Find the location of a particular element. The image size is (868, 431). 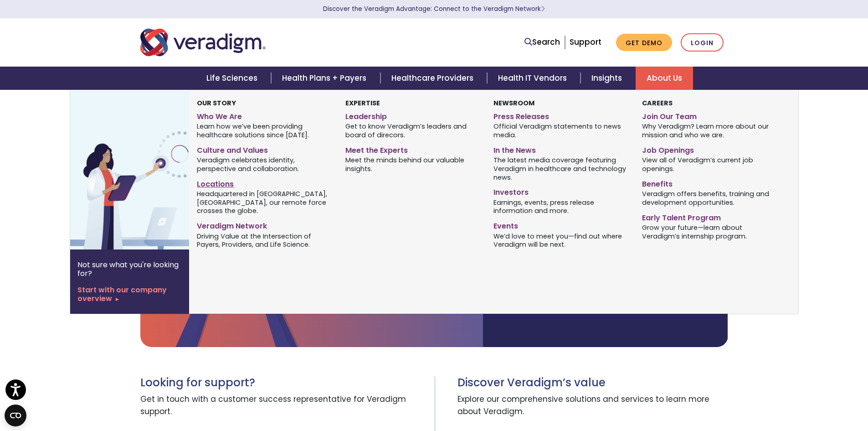

span: Earnings, events, press release information and more. is located at coordinates (560, 206).